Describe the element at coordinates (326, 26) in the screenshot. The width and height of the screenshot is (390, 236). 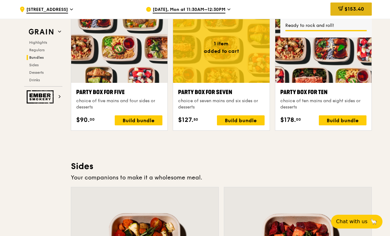
I see `div: Ready to rock and roll!` at that location.